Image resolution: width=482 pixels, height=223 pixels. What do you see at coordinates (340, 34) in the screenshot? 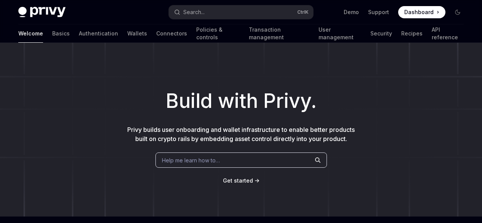
I see `a: User management` at bounding box center [340, 34].